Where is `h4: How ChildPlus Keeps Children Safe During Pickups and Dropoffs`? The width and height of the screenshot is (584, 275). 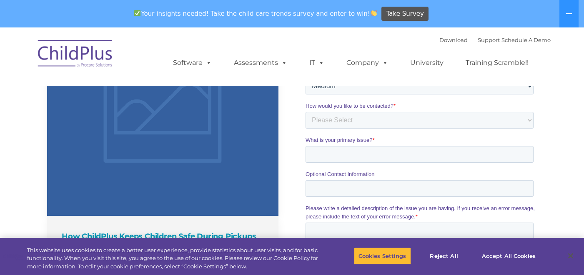
h4: How ChildPlus Keeps Children Safe During Pickups and Dropoffs is located at coordinates (164, 242).